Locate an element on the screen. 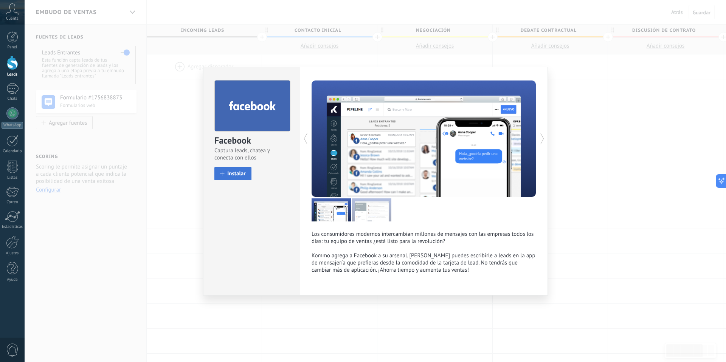 The width and height of the screenshot is (726, 362). div: WhatsApp is located at coordinates (12, 125).